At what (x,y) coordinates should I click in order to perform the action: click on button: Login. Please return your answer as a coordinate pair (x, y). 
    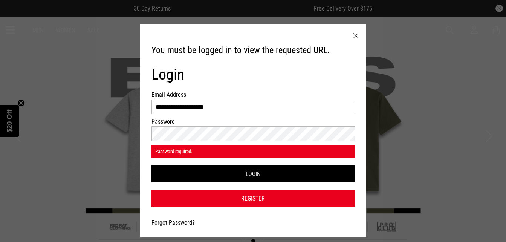
    Looking at the image, I should click on (253, 174).